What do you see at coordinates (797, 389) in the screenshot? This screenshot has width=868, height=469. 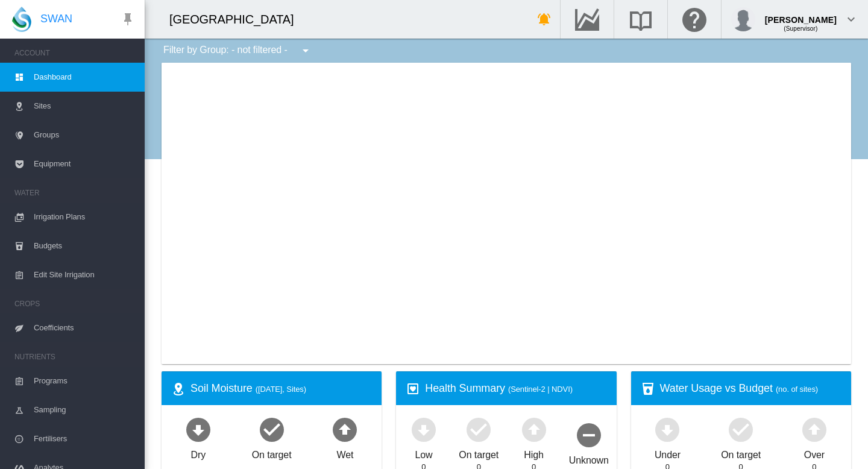 I see `span: (no. of sites)` at bounding box center [797, 389].